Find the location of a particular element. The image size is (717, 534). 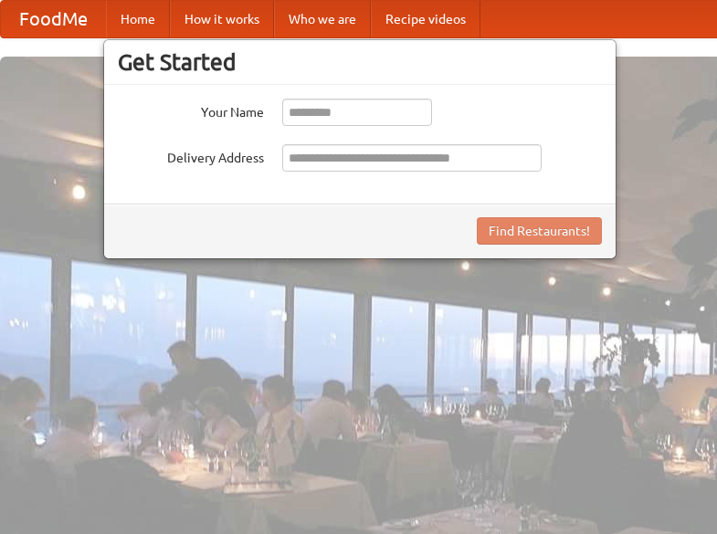

label: Your Name is located at coordinates (191, 110).